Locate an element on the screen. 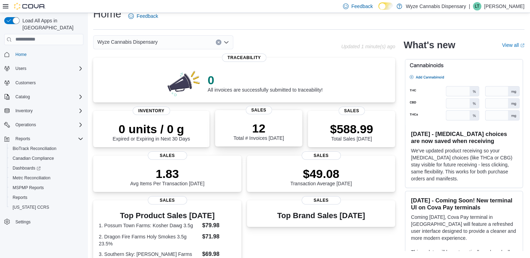 Image resolution: width=530 pixels, height=258 pixels. input: Dark Mode is located at coordinates (385, 6).